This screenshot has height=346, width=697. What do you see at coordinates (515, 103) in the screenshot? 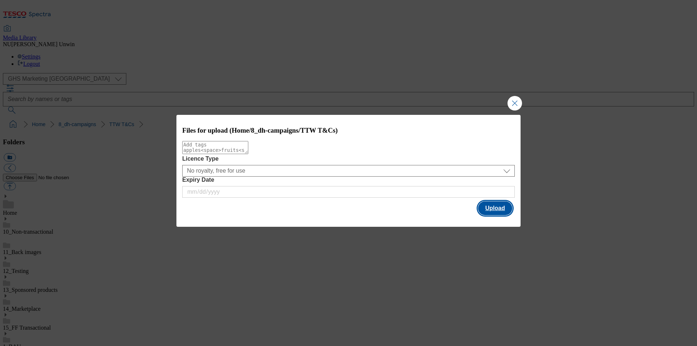
I see `button: Close Modal` at bounding box center [515, 103].